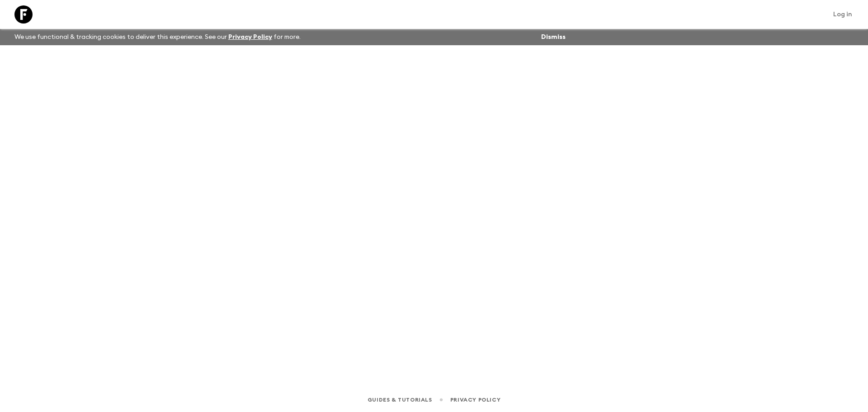 This screenshot has height=412, width=868. I want to click on p: We use functional & tracking cookies to deliver this experience. See our for more., so click(157, 37).